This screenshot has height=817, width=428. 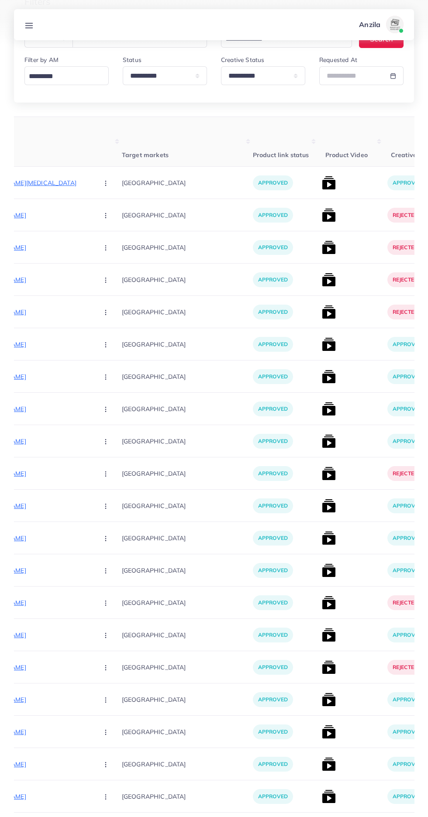 What do you see at coordinates (338, 60) in the screenshot?
I see `label: Requested At` at bounding box center [338, 60].